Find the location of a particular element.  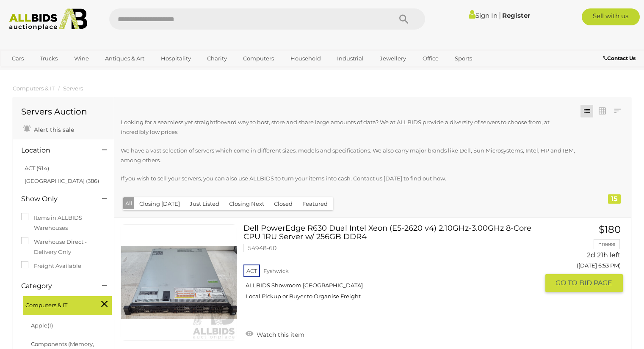

h1: Servers Auction is located at coordinates (63, 112).